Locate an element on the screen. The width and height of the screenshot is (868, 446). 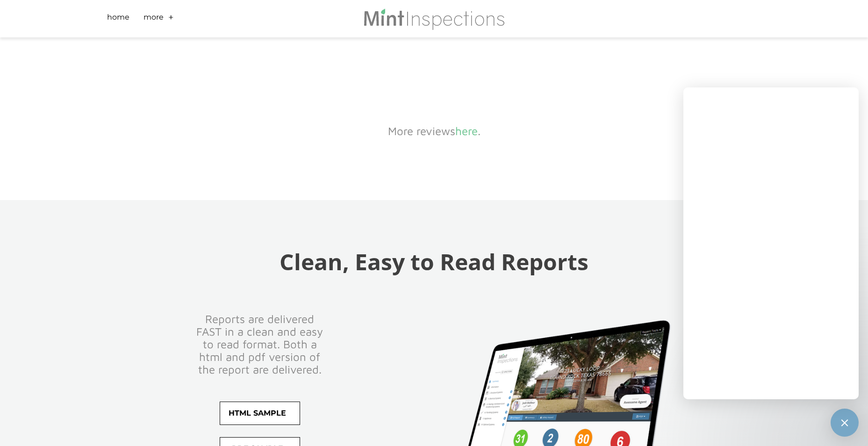
font: More reviews . is located at coordinates (434, 131).